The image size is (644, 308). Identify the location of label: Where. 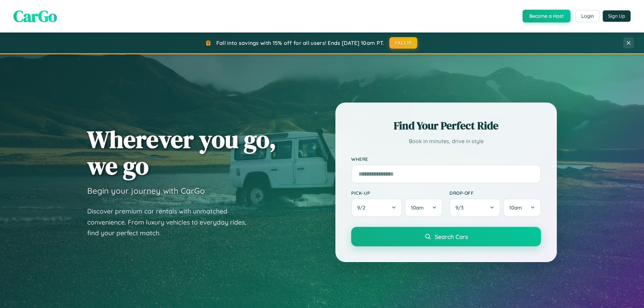
(446, 159).